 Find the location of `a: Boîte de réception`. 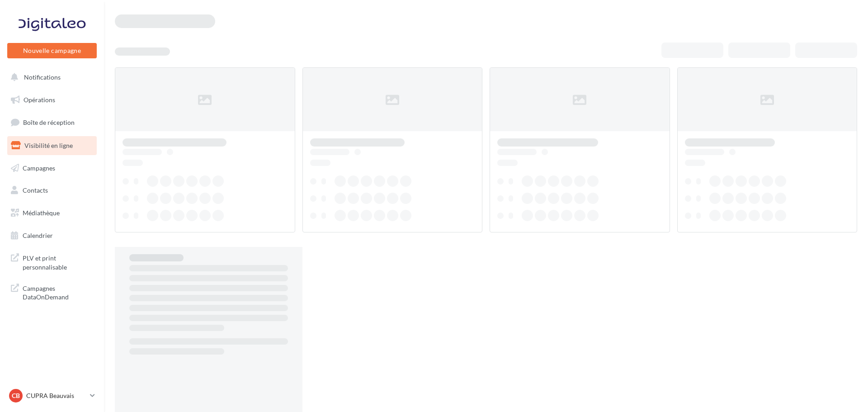

a: Boîte de réception is located at coordinates (52, 122).